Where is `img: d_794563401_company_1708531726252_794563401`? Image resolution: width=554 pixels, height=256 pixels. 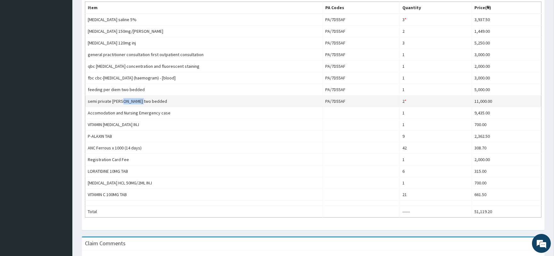
img: d_794563401_company_1708531726252_794563401 is located at coordinates (19, 39).